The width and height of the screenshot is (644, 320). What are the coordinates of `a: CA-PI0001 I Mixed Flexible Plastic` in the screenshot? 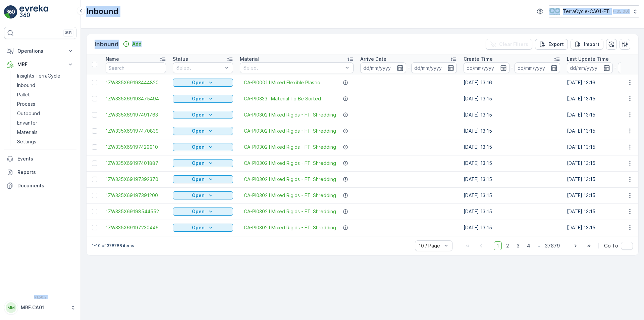 It's located at (282, 83).